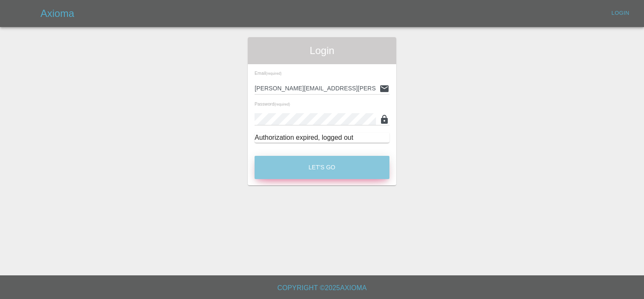 The width and height of the screenshot is (644, 299). I want to click on span: Login, so click(322, 50).